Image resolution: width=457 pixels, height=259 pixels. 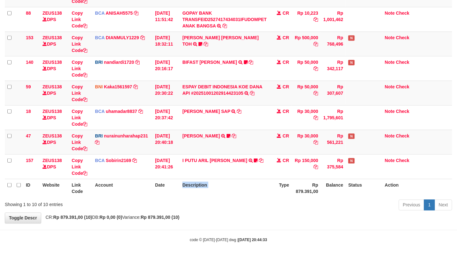 I want to click on th: Action, so click(x=417, y=188).